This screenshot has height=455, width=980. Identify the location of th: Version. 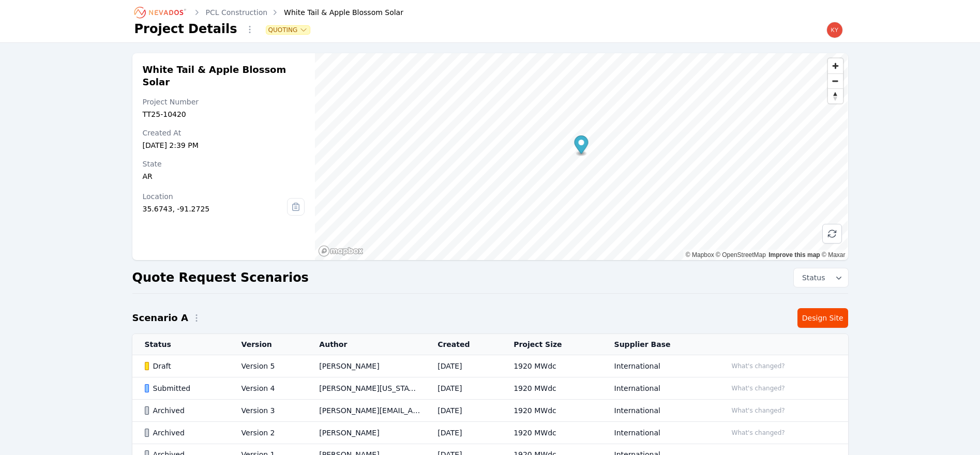
(268, 345).